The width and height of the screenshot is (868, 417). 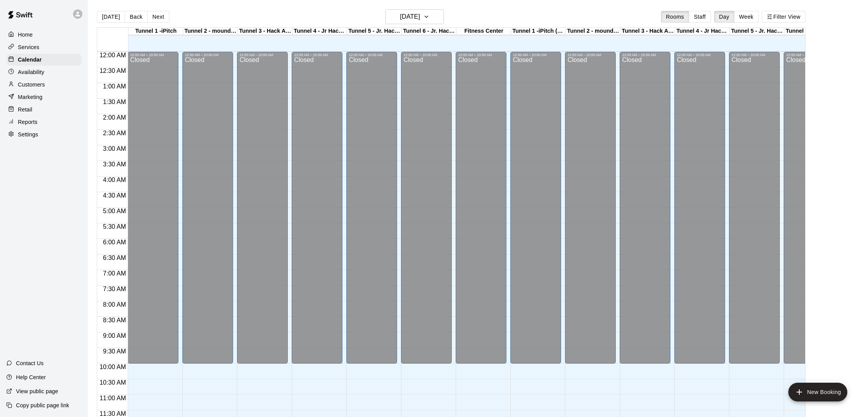 I want to click on span: 12:30 AM, so click(x=113, y=70).